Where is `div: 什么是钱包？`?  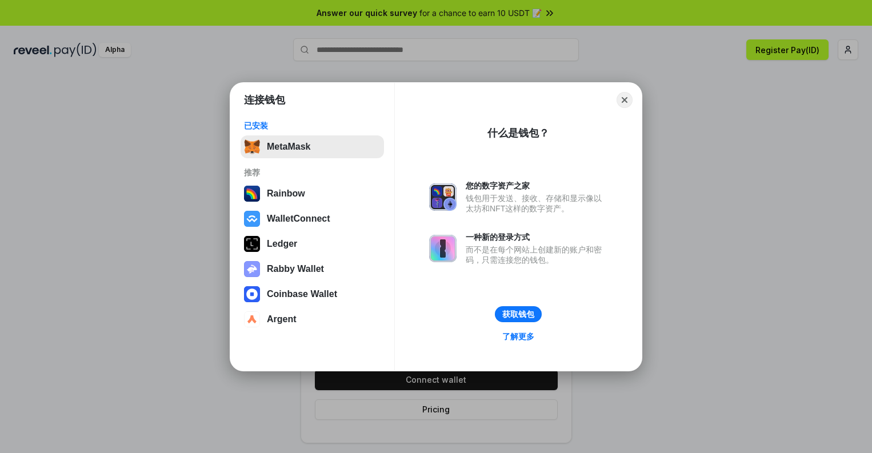
div: 什么是钱包？ is located at coordinates (518, 133).